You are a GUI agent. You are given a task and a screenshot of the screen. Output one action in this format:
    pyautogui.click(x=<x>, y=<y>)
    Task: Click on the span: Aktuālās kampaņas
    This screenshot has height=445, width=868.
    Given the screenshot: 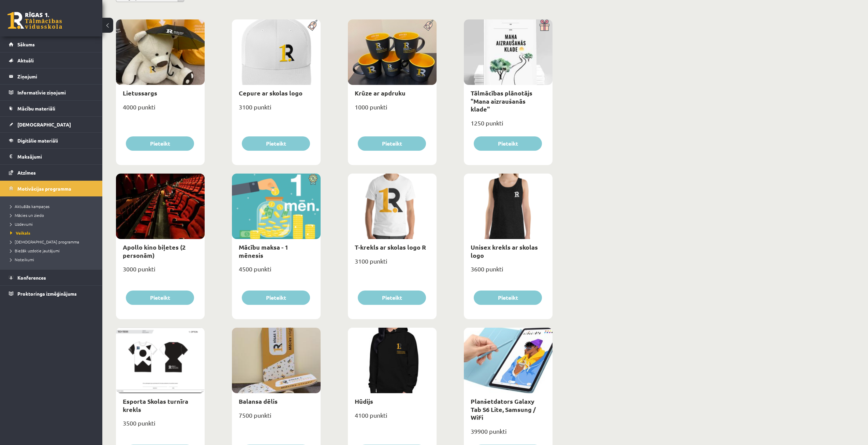 What is the action you would take?
    pyautogui.click(x=30, y=206)
    